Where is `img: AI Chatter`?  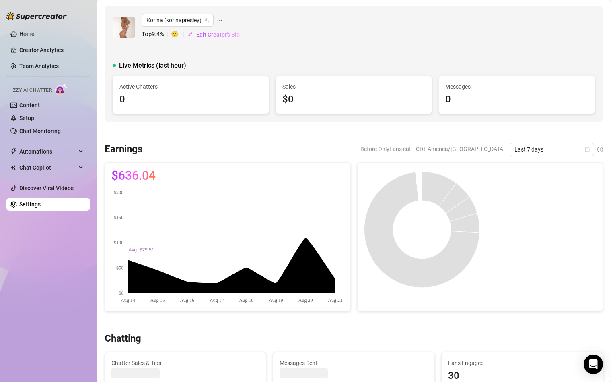
img: AI Chatter is located at coordinates (61, 89).